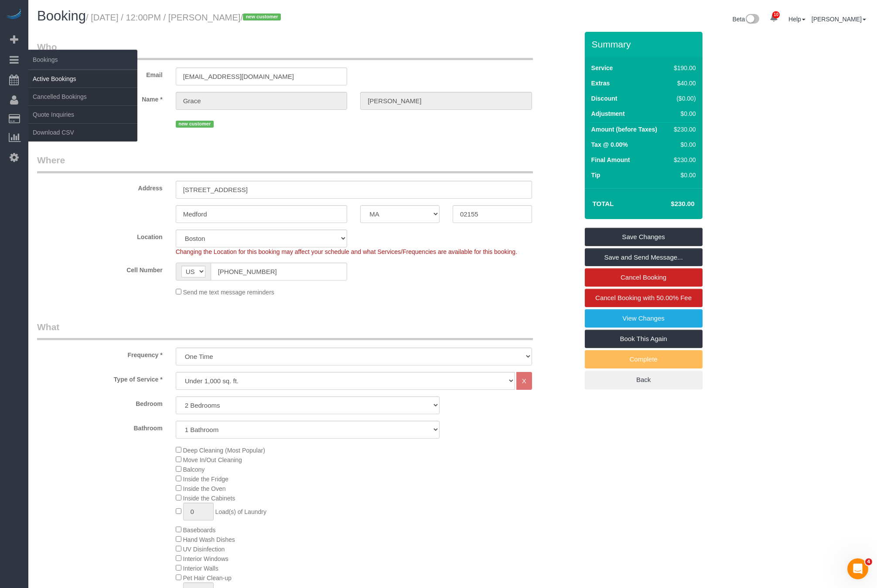 The height and width of the screenshot is (588, 877). Describe the element at coordinates (83, 132) in the screenshot. I see `a: Download CSV` at that location.